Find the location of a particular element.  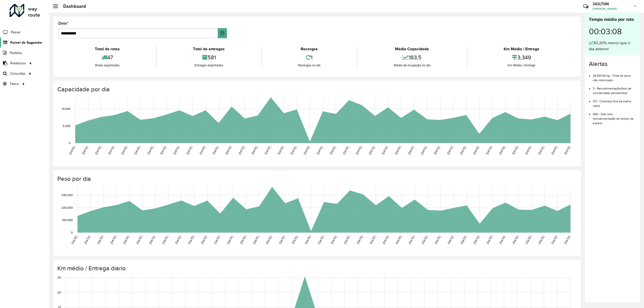

li: 26.801,46 kg - Total de peso não roteirizado is located at coordinates (615, 76).